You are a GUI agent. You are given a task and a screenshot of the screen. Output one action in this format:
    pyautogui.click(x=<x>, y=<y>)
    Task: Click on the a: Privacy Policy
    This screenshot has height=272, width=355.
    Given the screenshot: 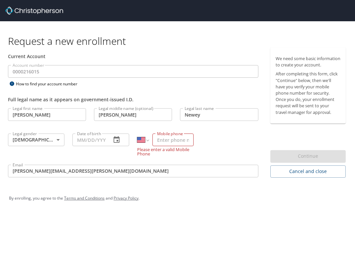 What is the action you would take?
    pyautogui.click(x=126, y=198)
    